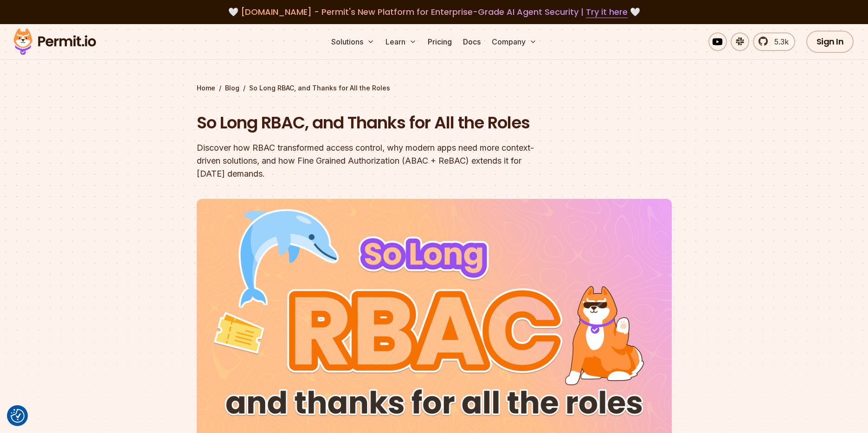  I want to click on a: 5.3k, so click(774, 42).